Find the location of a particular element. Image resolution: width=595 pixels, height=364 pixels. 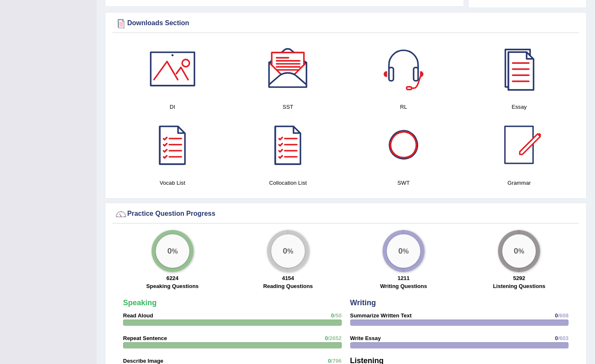

strong: Writing is located at coordinates (363, 303).